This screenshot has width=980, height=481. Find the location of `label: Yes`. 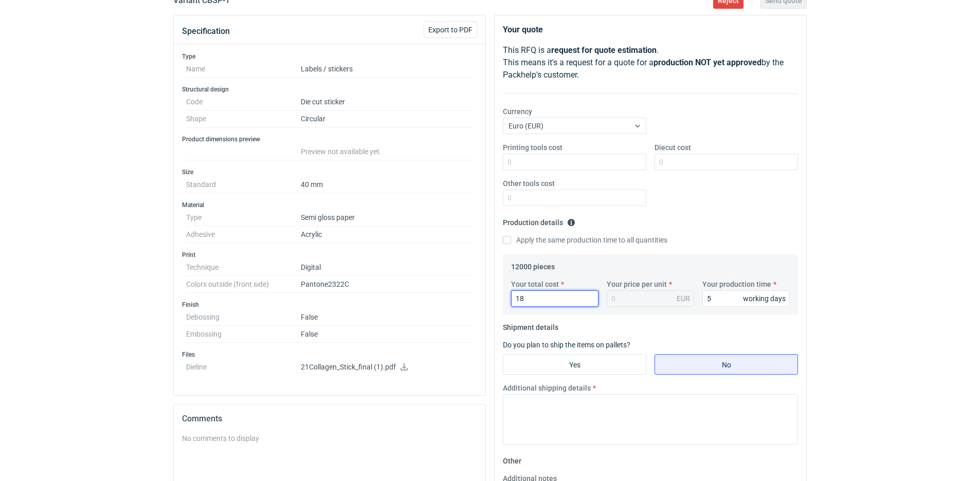

label: Yes is located at coordinates (574, 364).